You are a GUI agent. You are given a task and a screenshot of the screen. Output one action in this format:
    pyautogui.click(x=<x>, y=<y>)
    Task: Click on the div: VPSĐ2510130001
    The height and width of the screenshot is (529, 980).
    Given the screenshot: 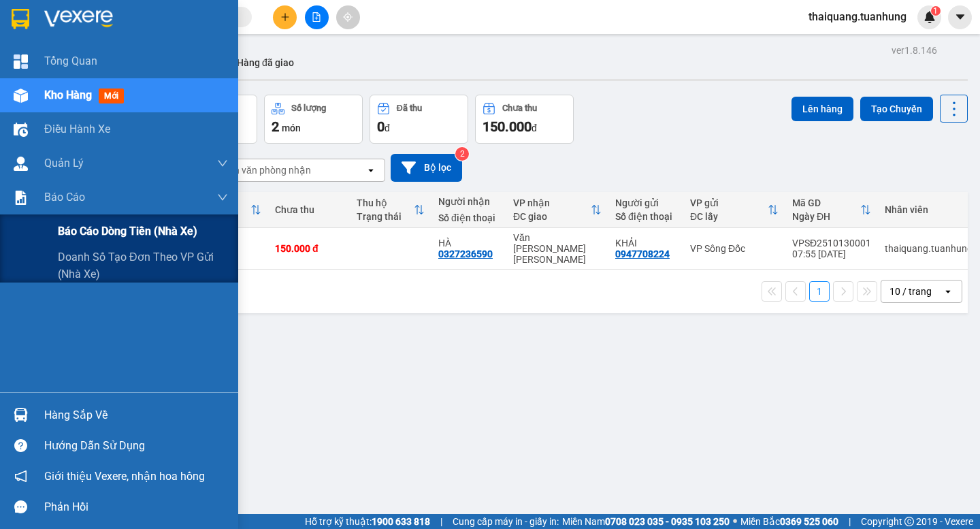 What is the action you would take?
    pyautogui.click(x=831, y=243)
    